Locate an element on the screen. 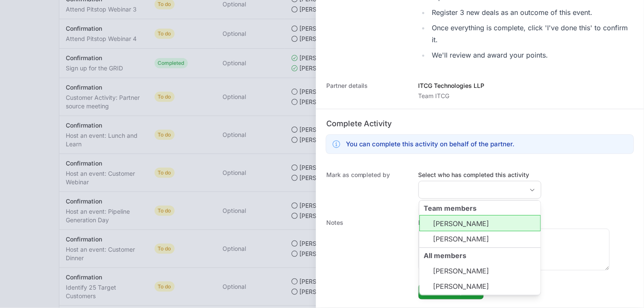 The height and width of the screenshot is (308, 644). h3: You can complete this activity on behalf of the partner. is located at coordinates (431, 144).